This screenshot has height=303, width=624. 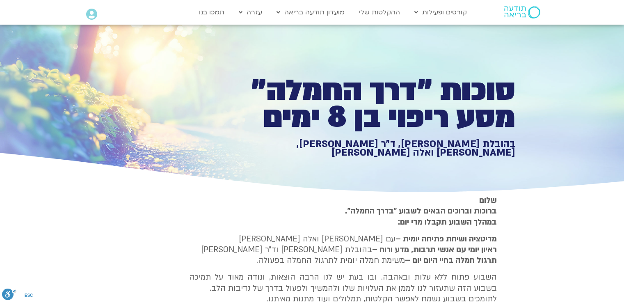 What do you see at coordinates (446, 239) in the screenshot?
I see `strong: מדיטציה ושיחת פתיחה יומית –` at bounding box center [446, 239].